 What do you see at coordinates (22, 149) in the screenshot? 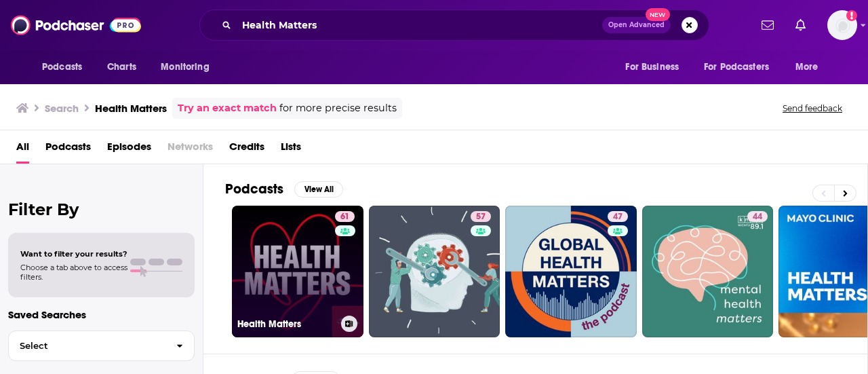
I see `span: All` at bounding box center [22, 149].